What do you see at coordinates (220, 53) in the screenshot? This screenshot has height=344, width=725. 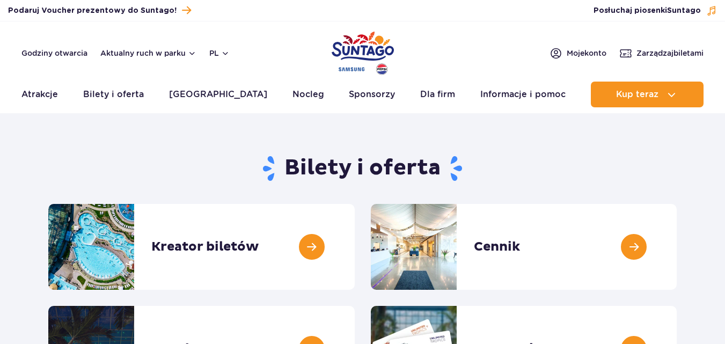 I see `button: pl` at bounding box center [220, 53].